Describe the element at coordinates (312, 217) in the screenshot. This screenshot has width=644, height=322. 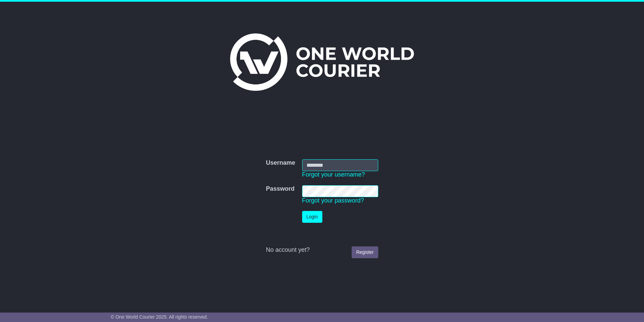
I see `button: Login` at that location.